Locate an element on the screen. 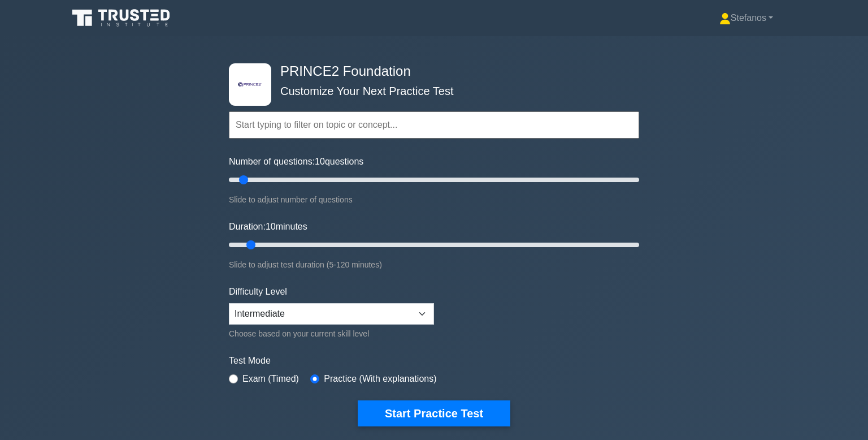 This screenshot has width=868, height=440. label: Number of questions: questions is located at coordinates (296, 162).